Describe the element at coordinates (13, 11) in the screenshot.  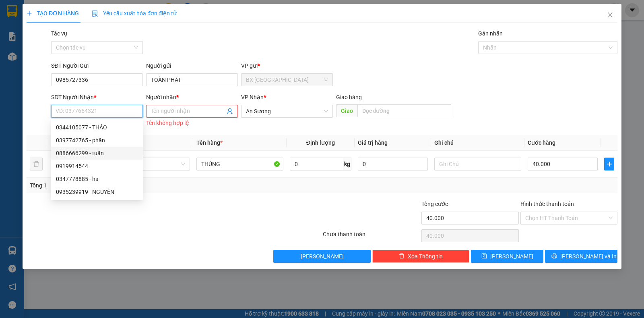
I see `span: Gửi:` at that location.